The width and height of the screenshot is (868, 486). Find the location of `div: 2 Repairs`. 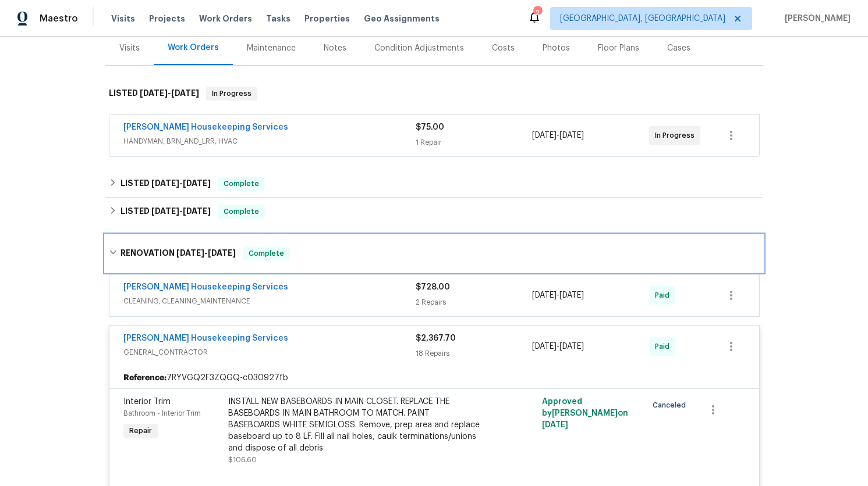

div: 2 Repairs is located at coordinates (473, 303).